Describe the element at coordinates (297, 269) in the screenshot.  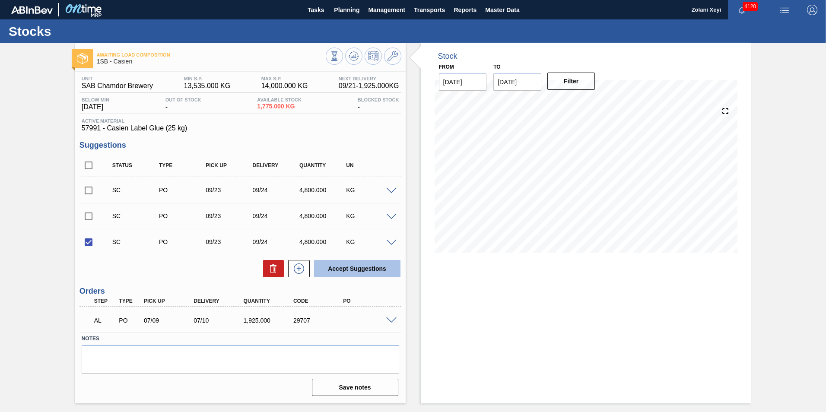
I see `div: New suggestion` at that location.